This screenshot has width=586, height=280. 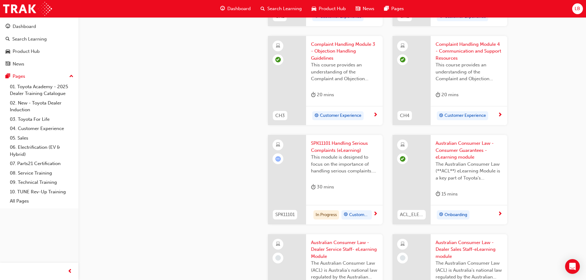 I want to click on span: ACL_ELEARNING, so click(x=412, y=215).